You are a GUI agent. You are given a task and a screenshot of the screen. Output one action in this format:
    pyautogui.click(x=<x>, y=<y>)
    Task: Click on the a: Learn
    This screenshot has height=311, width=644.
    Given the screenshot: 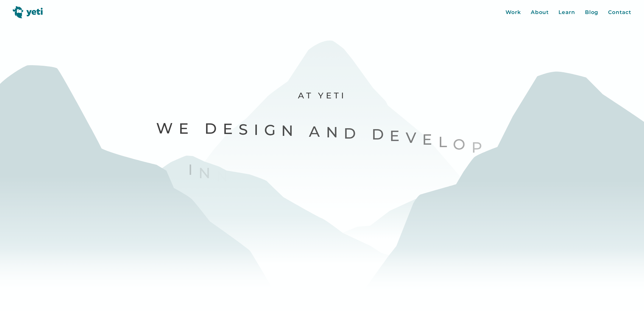 What is the action you would take?
    pyautogui.click(x=567, y=12)
    